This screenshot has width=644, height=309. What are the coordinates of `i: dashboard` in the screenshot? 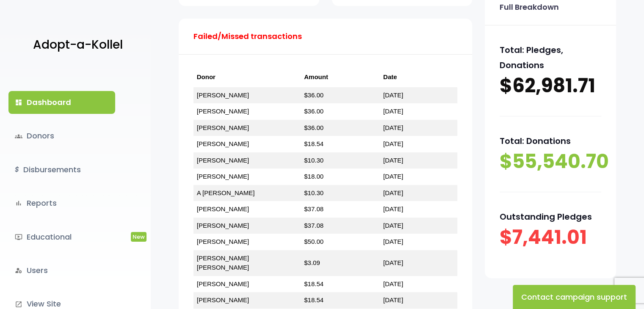 It's located at (18, 103).